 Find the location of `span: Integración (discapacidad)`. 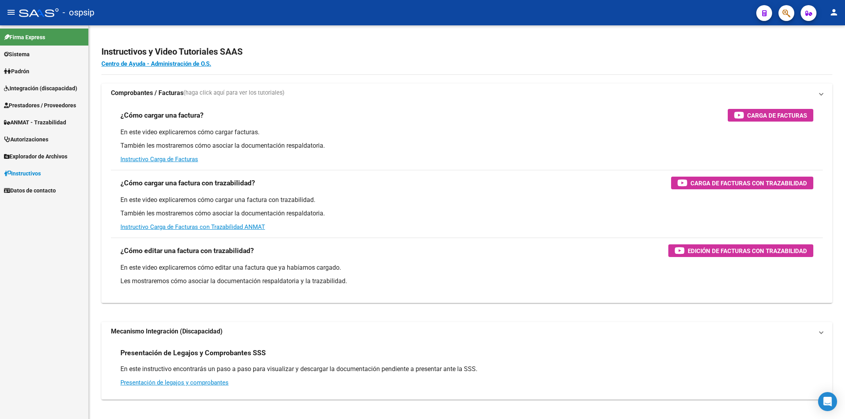

span: Integración (discapacidad) is located at coordinates (40, 88).